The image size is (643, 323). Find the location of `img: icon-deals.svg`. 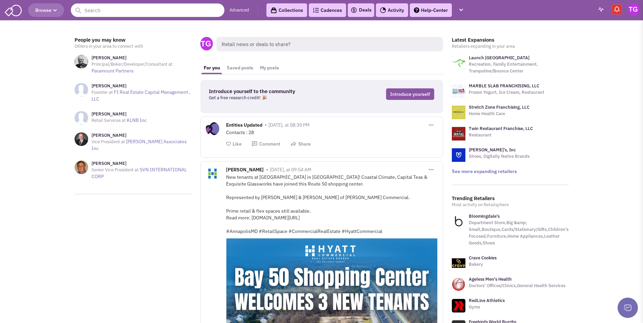

img: icon-deals.svg is located at coordinates (354, 10).